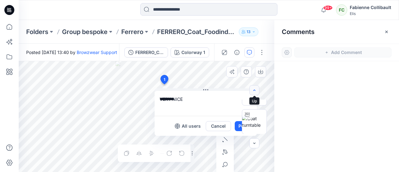 This screenshot has height=172, width=399. I want to click on button: Colorway 1, so click(190, 52).